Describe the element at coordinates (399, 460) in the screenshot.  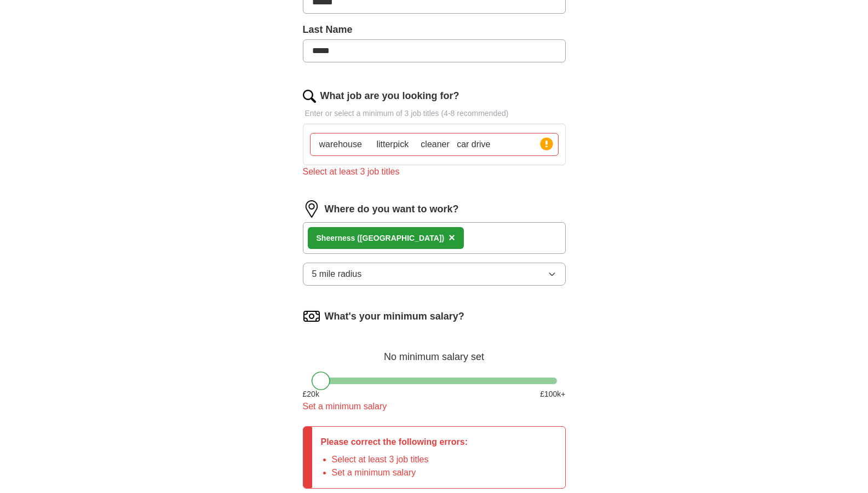
I see `li: Select at least 3 job titles` at that location.